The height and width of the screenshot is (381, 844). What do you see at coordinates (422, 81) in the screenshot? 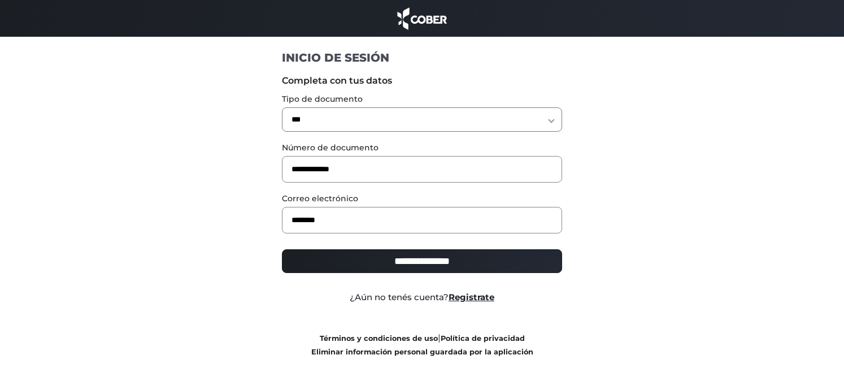
I see `label: Completa con tus datos` at bounding box center [422, 81].